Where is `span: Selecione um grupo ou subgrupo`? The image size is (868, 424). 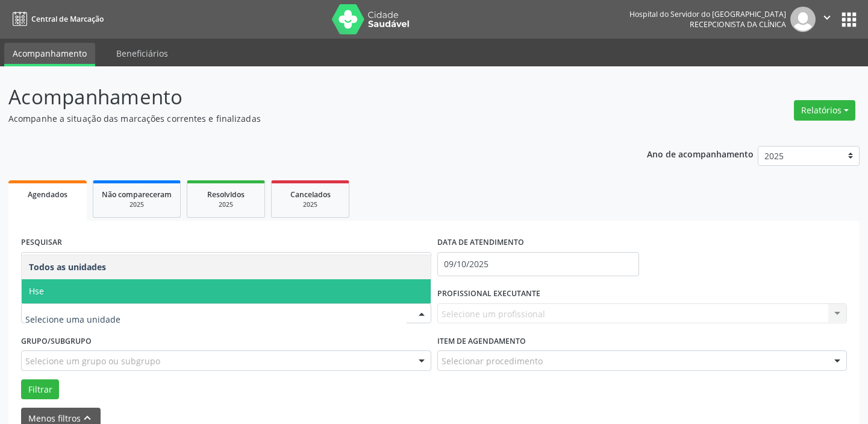 span: Selecione um grupo ou subgrupo is located at coordinates (93, 360).